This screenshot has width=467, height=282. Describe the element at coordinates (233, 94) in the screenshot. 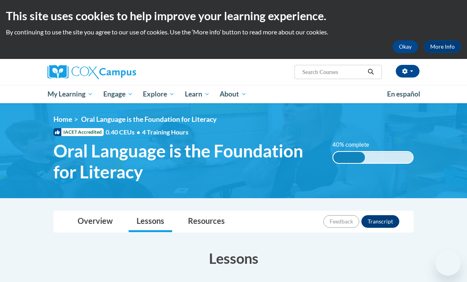

I see `span: About` at that location.